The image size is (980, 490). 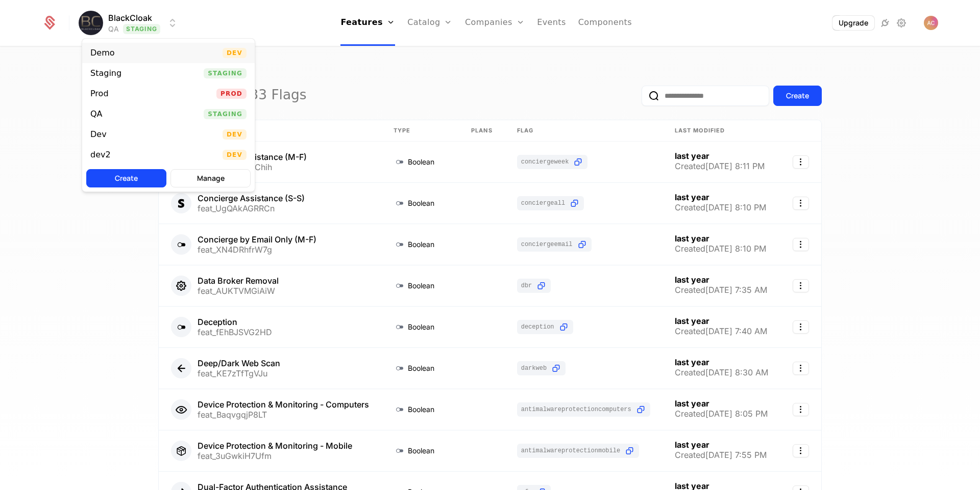 I want to click on div: Prod, so click(x=100, y=94).